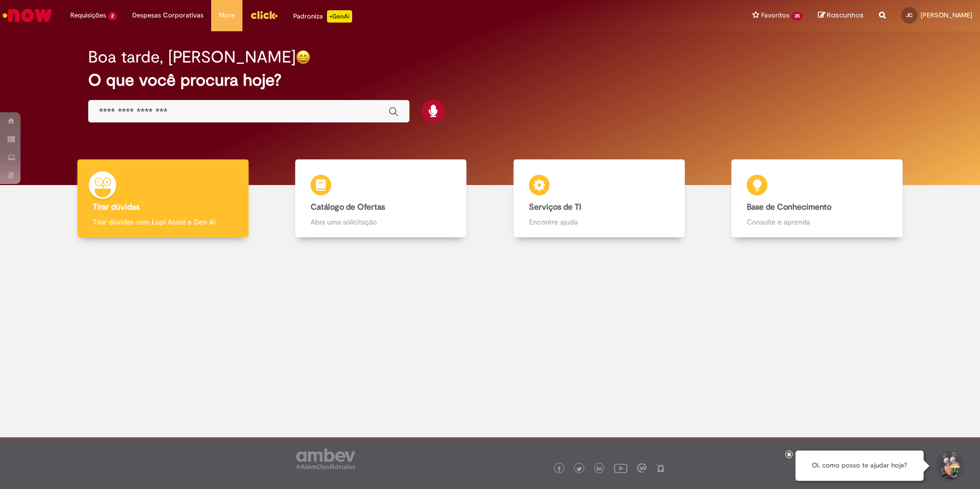 This screenshot has width=980, height=489. What do you see at coordinates (641, 468) in the screenshot?
I see `img: logo_footer_workplace.png` at bounding box center [641, 468].